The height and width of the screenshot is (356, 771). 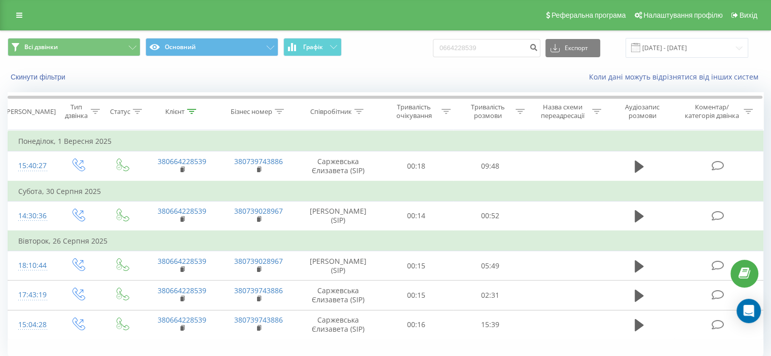 What do you see at coordinates (563, 112) in the screenshot?
I see `div: Назва схеми переадресації` at bounding box center [563, 112].